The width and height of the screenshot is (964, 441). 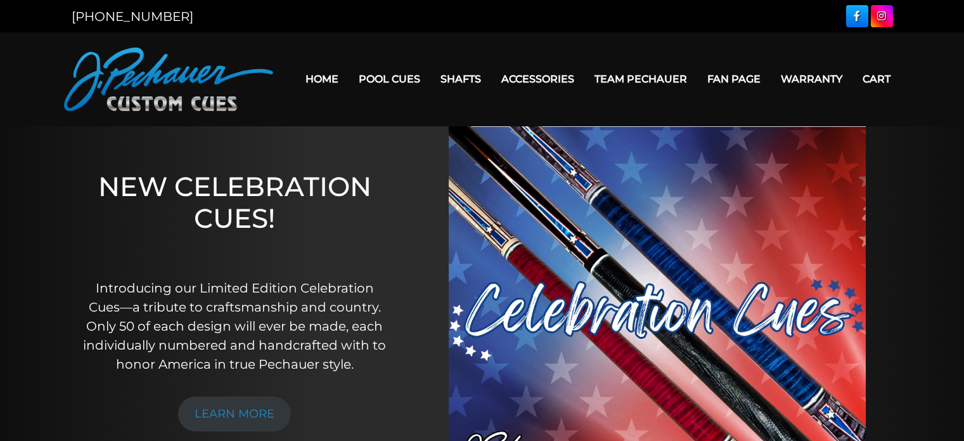 What do you see at coordinates (641, 79) in the screenshot?
I see `a: Team Pechauer` at bounding box center [641, 79].